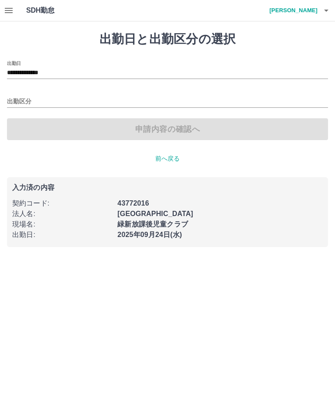 This screenshot has height=402, width=335. I want to click on p: 契約コード :, so click(62, 203).